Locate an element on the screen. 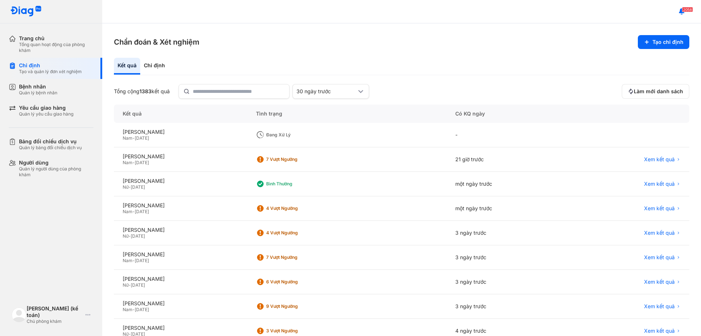 This screenshot has height=336, width=701. h3: Chẩn đoán & Xét nghiệm is located at coordinates (157, 42).